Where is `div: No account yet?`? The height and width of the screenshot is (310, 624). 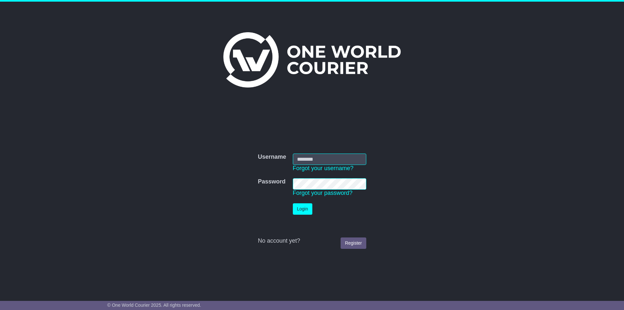 div: No account yet? is located at coordinates (312, 241).